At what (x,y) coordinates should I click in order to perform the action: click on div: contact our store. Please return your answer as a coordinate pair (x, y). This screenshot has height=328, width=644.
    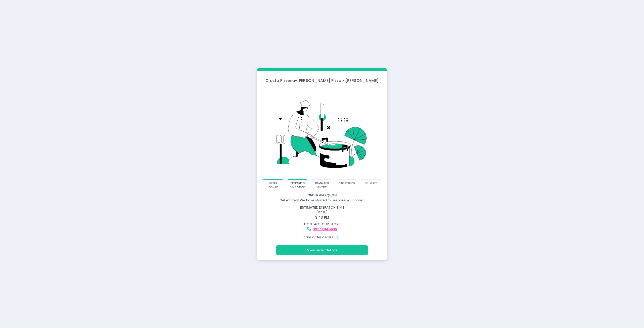
    Looking at the image, I should click on (322, 224).